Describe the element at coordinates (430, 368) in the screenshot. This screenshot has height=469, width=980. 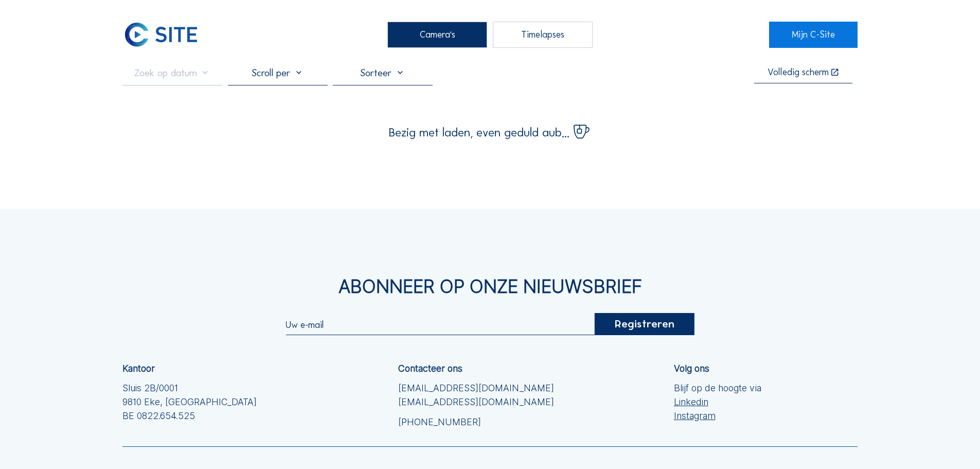
I see `div: Contacteer ons` at that location.